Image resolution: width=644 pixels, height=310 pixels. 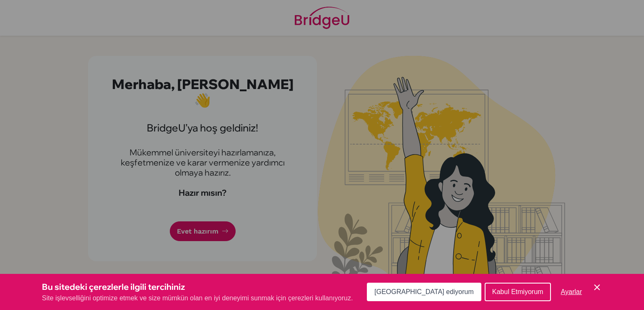 I want to click on font: Ayarlar, so click(x=571, y=292).